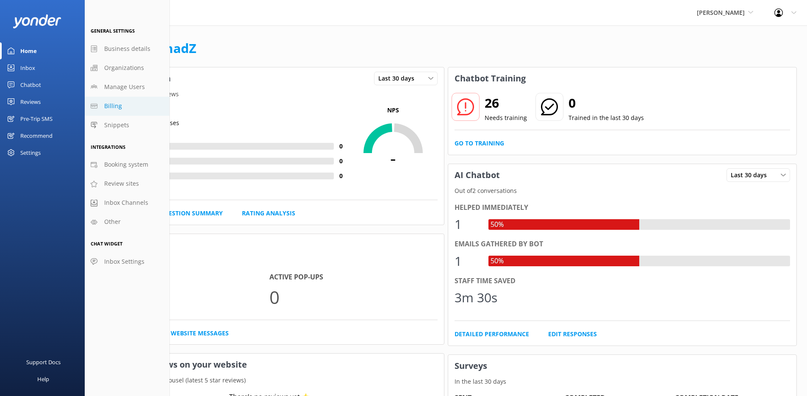  What do you see at coordinates (127, 49) in the screenshot?
I see `span: Business details` at bounding box center [127, 49].